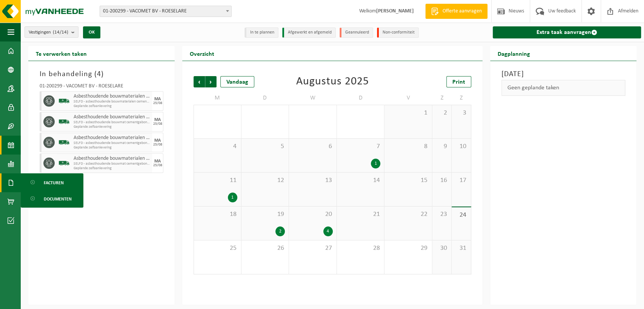  What do you see at coordinates (265, 248) in the screenshot?
I see `span: 26` at bounding box center [265, 248].